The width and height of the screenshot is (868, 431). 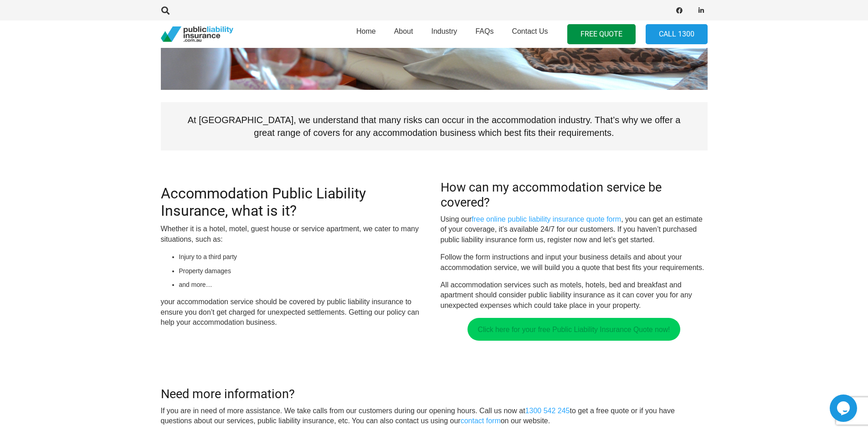 What do you see at coordinates (197, 35) in the screenshot?
I see `a: pli_logotransparent` at bounding box center [197, 35].